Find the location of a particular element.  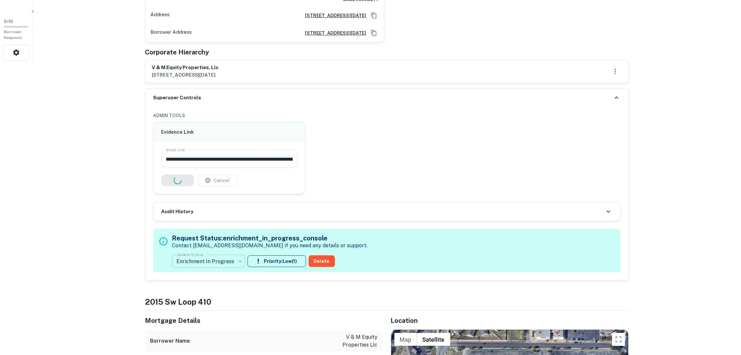

button: Show satellite imagery is located at coordinates (434, 340).